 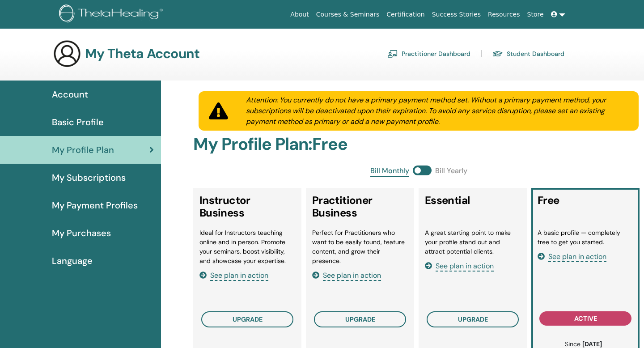 What do you see at coordinates (529, 54) in the screenshot?
I see `a: Student Dashboard` at bounding box center [529, 54].